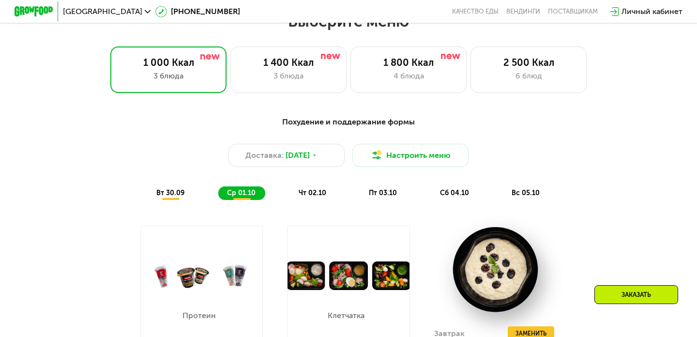 Image resolution: width=697 pixels, height=337 pixels. I want to click on span: чт 02.10, so click(312, 193).